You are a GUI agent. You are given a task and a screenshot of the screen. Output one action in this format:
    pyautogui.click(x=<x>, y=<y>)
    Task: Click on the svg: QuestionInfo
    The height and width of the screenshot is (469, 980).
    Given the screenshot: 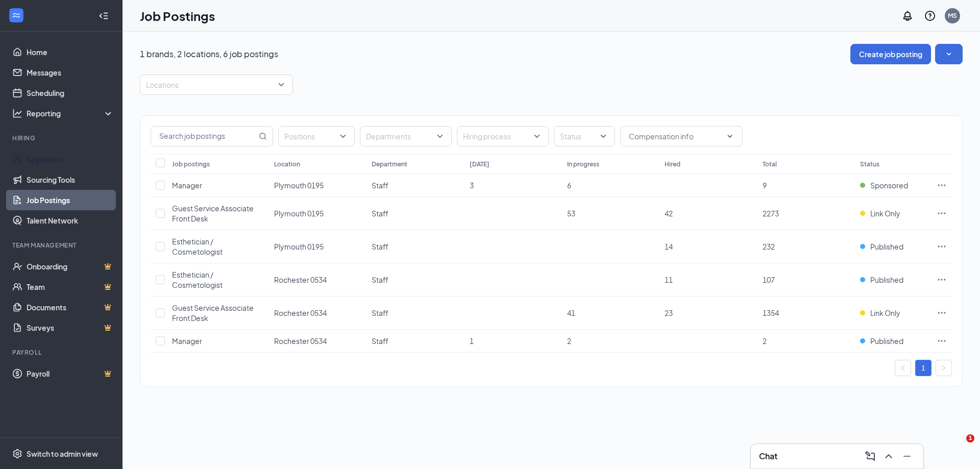 What is the action you would take?
    pyautogui.click(x=930, y=15)
    